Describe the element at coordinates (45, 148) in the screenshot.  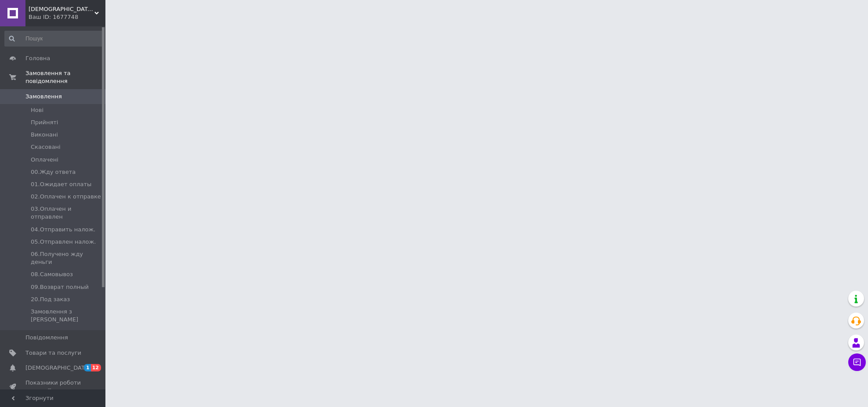
I see `span: Скасовані` at that location.